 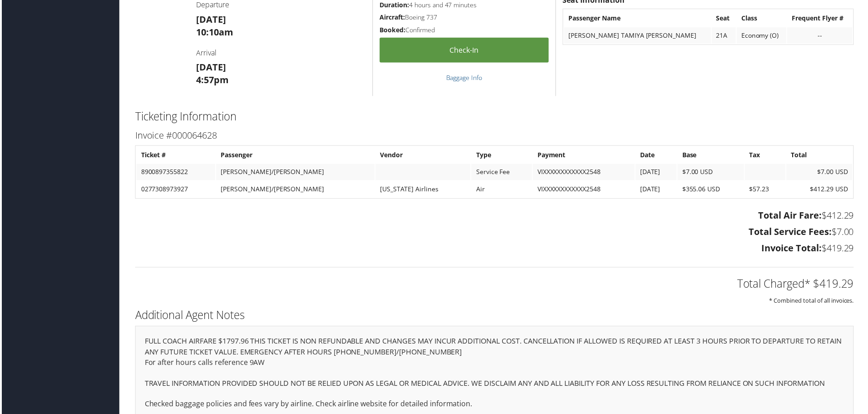 What do you see at coordinates (423, 155) in the screenshot?
I see `th: Vendor` at bounding box center [423, 155].